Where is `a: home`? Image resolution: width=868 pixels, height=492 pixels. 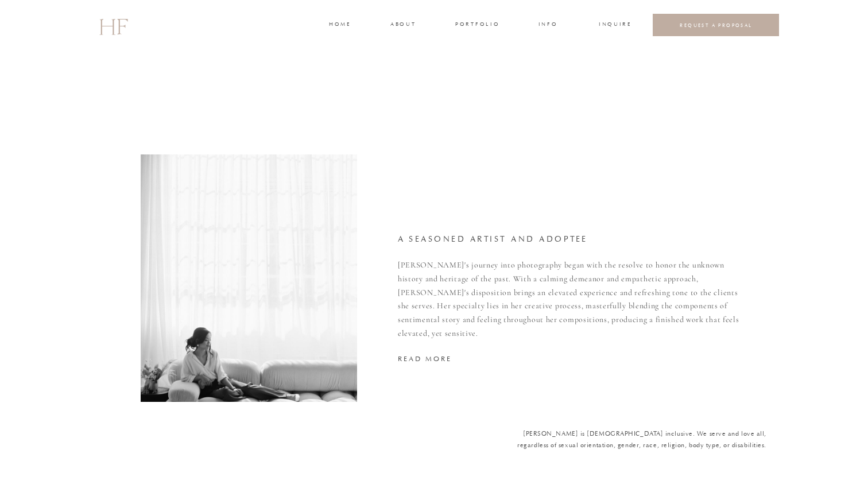 a: home is located at coordinates (339, 25).